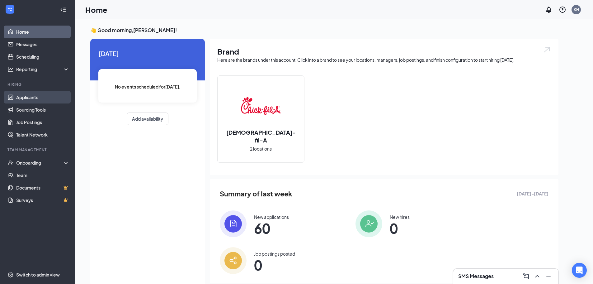 The height and width of the screenshot is (284, 593). What do you see at coordinates (43, 200) in the screenshot?
I see `a: SurveysCrown` at bounding box center [43, 200].